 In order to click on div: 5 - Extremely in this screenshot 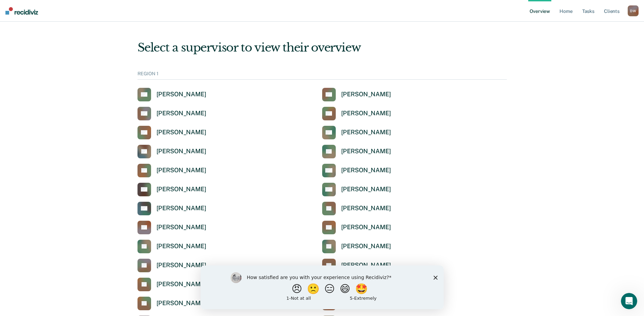, I will do `click(181, 33)`.